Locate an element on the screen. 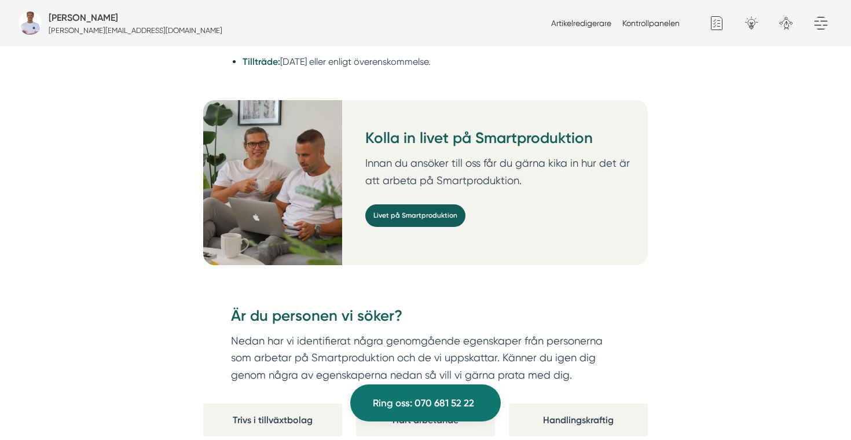  a: Artikelredigerare is located at coordinates (581, 23).